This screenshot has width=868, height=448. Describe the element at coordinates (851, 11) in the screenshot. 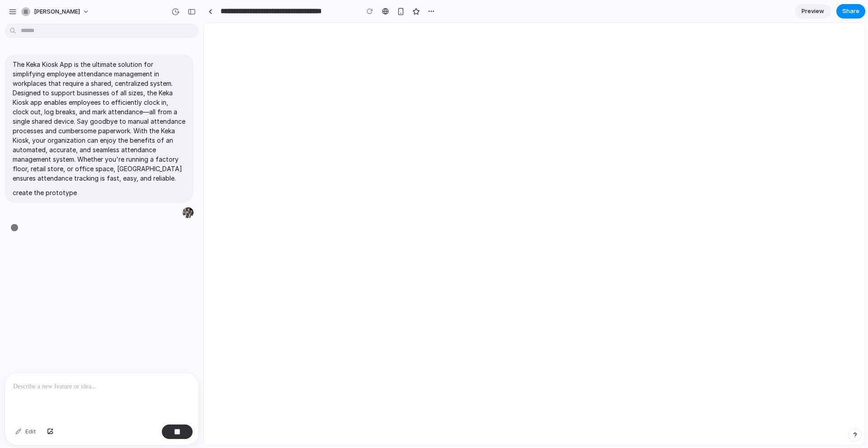

I see `span: Share` at that location.